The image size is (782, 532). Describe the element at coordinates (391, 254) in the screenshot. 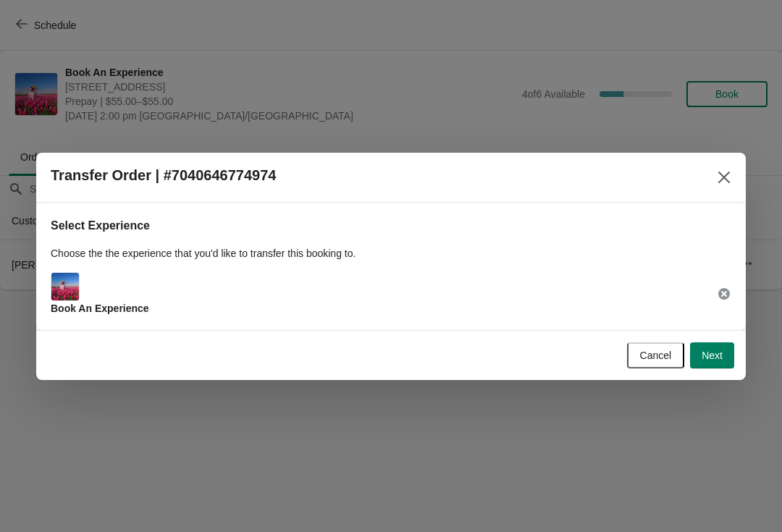

I see `p: Choose the the experience that you'd like to transfer this booking to.` at that location.